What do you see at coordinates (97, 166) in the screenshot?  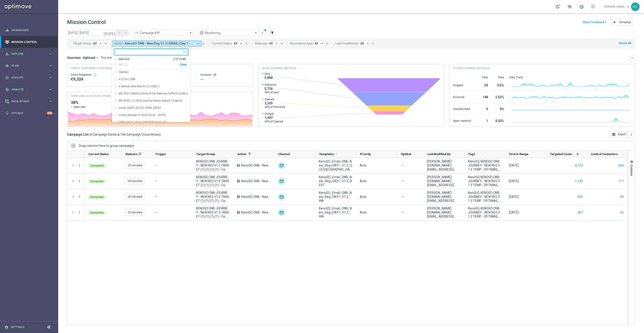 I see `span: Completed` at bounding box center [97, 166].